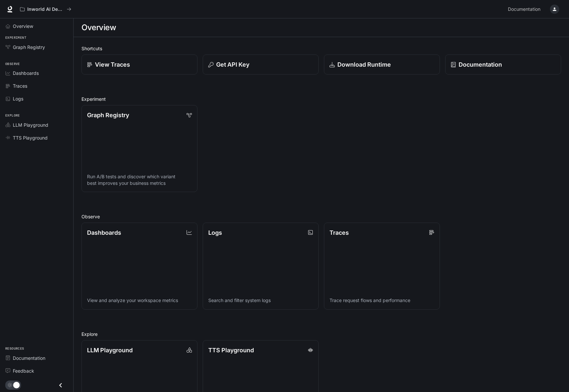 This screenshot has width=569, height=392. What do you see at coordinates (139, 300) in the screenshot?
I see `p: View and analyze your workspace metrics` at bounding box center [139, 300].